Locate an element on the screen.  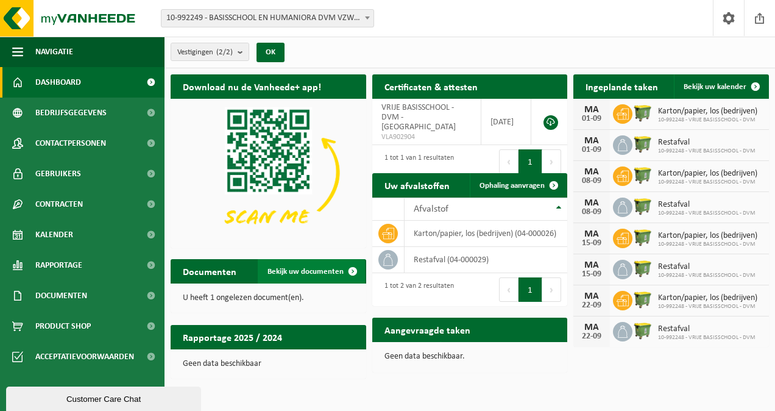
td: karton/papier, los (bedrijven) (04-000026) is located at coordinates (486, 233).